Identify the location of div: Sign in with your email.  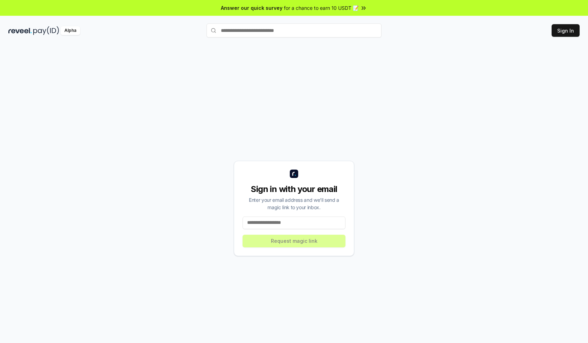
(294, 189).